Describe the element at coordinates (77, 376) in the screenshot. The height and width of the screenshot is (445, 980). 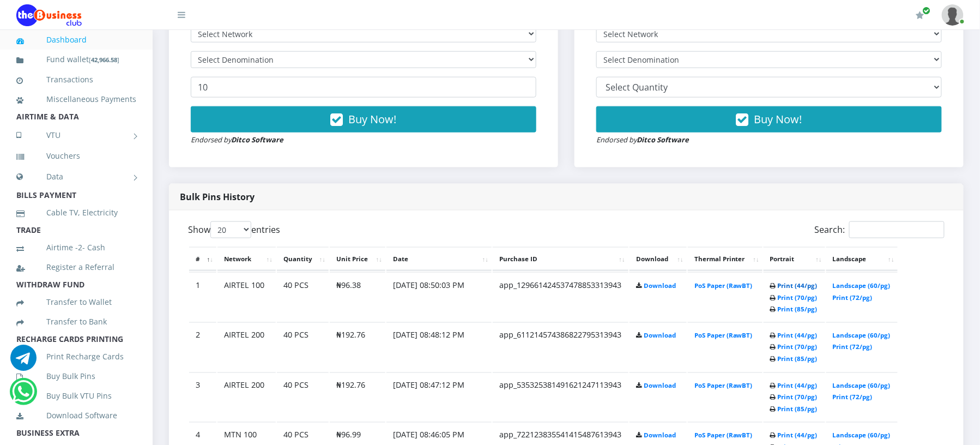
I see `a: Buy Bulk Pins` at that location.